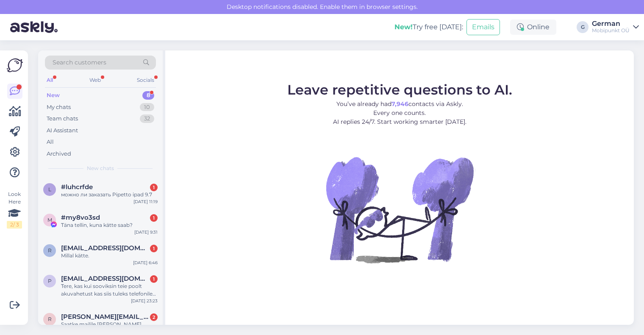 Image resolution: width=644 pixels, height=335 pixels. I want to click on div: Online, so click(533, 27).